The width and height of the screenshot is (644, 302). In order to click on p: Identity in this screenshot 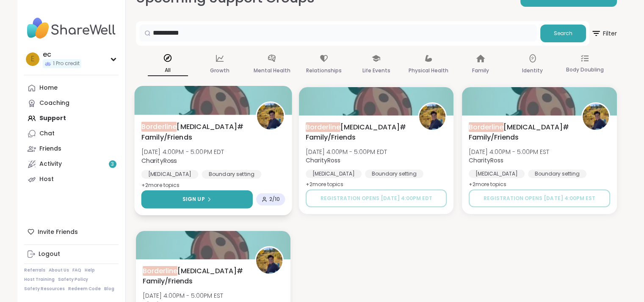, I will do `click(533, 71)`.